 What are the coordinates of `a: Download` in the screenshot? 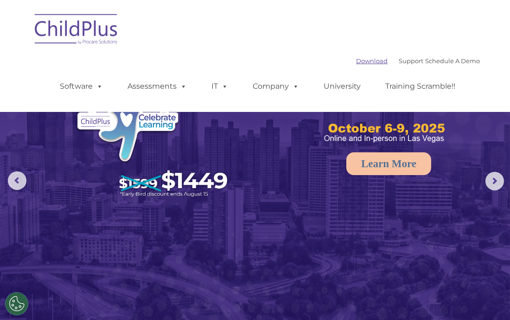 It's located at (372, 61).